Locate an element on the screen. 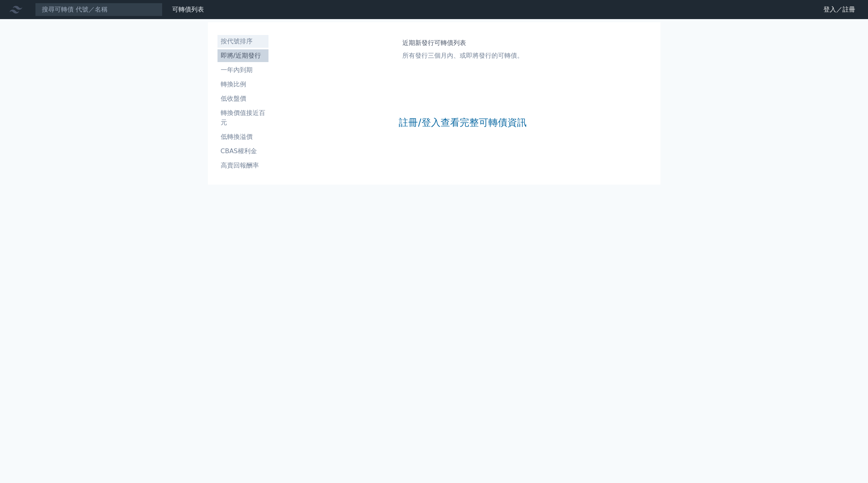 The width and height of the screenshot is (868, 483). a: CBAS權利金 is located at coordinates (243, 151).